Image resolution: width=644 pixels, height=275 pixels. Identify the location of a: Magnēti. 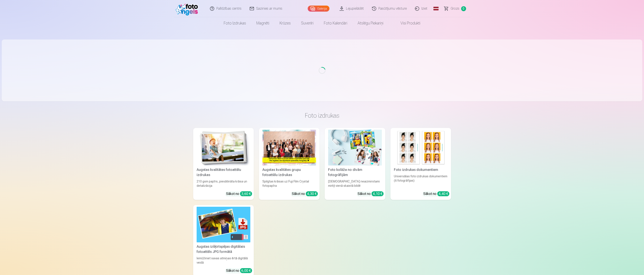
(263, 23).